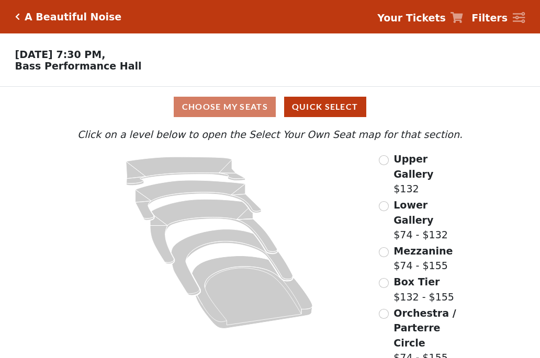  What do you see at coordinates (417, 282) in the screenshot?
I see `span: Box Tier` at bounding box center [417, 282].